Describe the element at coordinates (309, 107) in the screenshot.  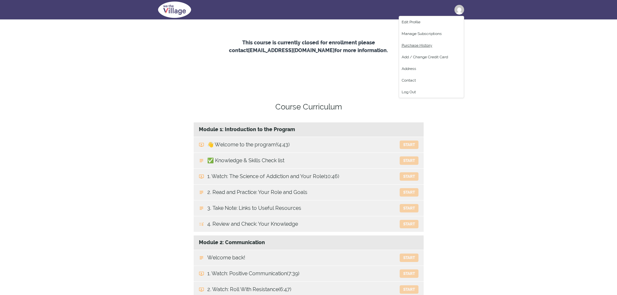
I see `h4: Course Curriculum` at that location.